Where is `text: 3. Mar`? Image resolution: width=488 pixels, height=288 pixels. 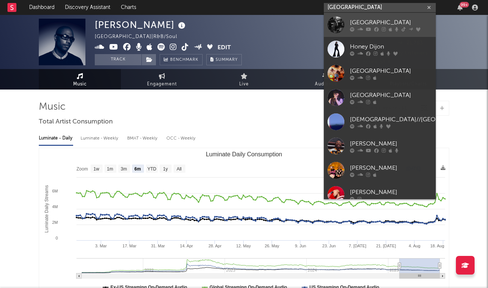 text: 3. Mar is located at coordinates (101, 246).